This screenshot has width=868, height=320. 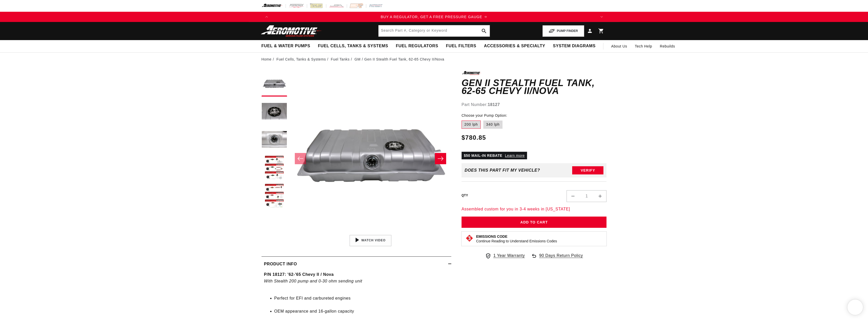 I want to click on span: Fuel Cells, Tanks & Systems, so click(x=352, y=46).